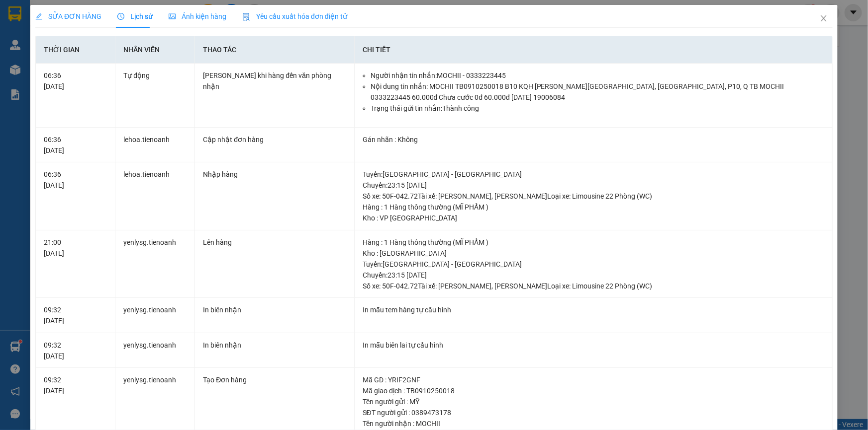  Describe the element at coordinates (594, 402) in the screenshot. I see `div: Tên người gửi : MỸ` at that location.